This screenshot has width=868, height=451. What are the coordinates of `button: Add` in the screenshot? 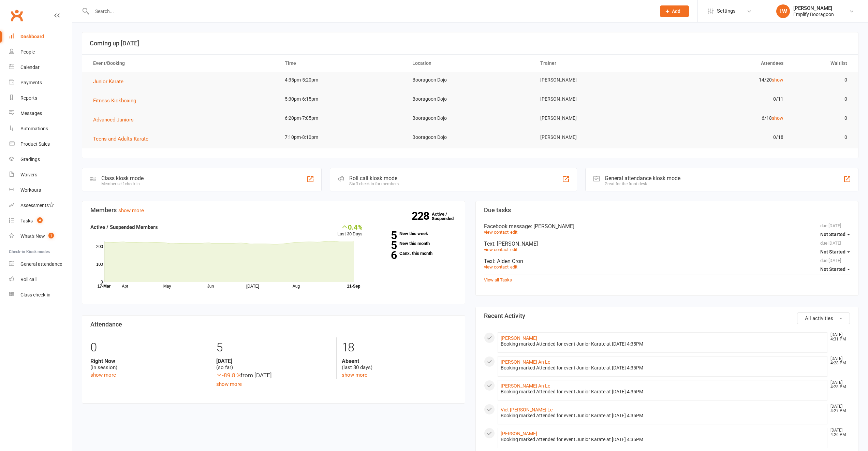 It's located at (674, 12).